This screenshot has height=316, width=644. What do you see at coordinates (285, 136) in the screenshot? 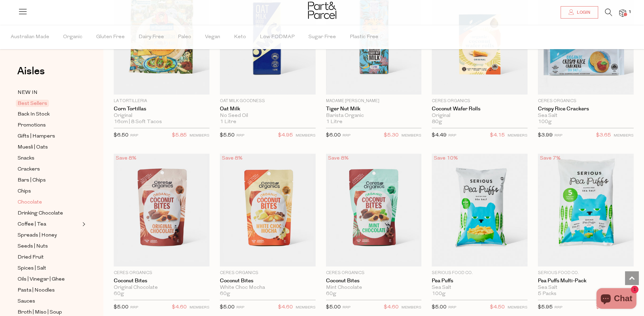
I see `span: $4.95` at bounding box center [285, 136].